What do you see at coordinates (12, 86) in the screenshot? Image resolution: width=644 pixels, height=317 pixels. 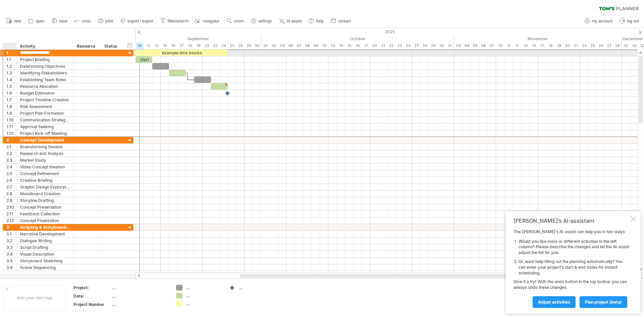 I see `div: 1.5` at bounding box center [12, 86].